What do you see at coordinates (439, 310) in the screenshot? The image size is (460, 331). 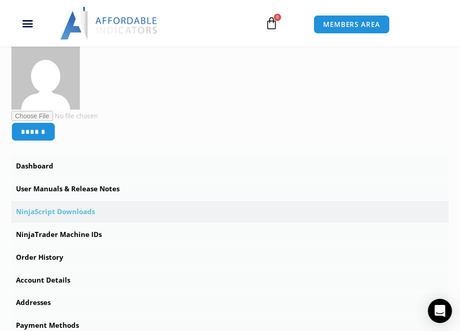 I see `div: Open Intercom Messenger` at bounding box center [439, 310].